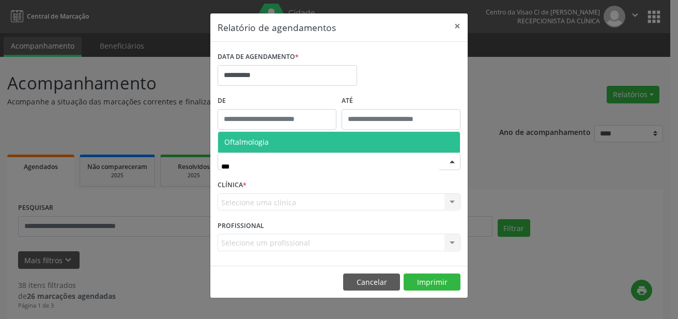  Describe the element at coordinates (276, 27) in the screenshot. I see `h5: Relatório de agendamentos` at that location.